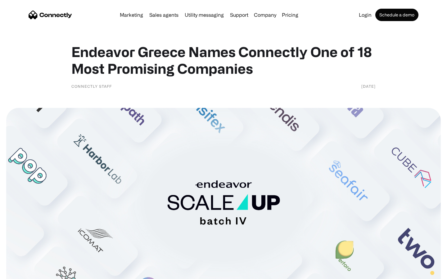  What do you see at coordinates (265, 15) in the screenshot?
I see `div: Company` at bounding box center [265, 15].